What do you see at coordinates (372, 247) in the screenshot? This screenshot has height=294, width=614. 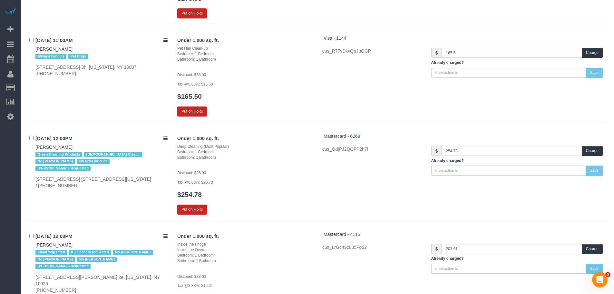 I see `div: cus_LrGc49c835Fo52` at bounding box center [372, 247].